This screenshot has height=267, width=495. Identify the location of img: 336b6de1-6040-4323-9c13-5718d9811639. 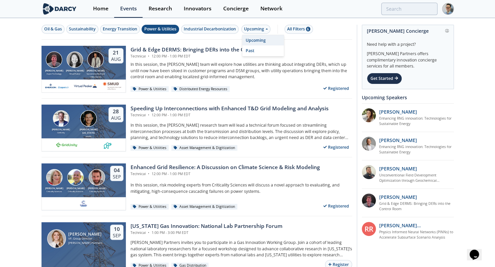
(107, 145).